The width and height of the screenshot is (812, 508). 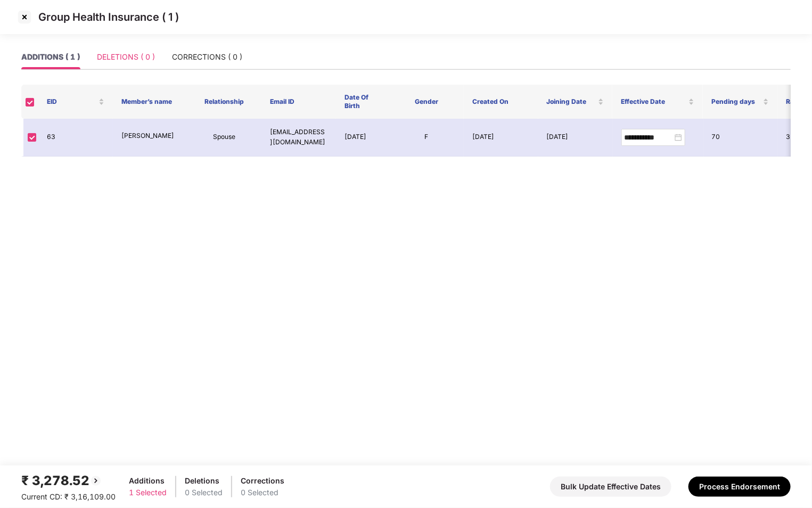 I want to click on div: Corrections, so click(x=262, y=481).